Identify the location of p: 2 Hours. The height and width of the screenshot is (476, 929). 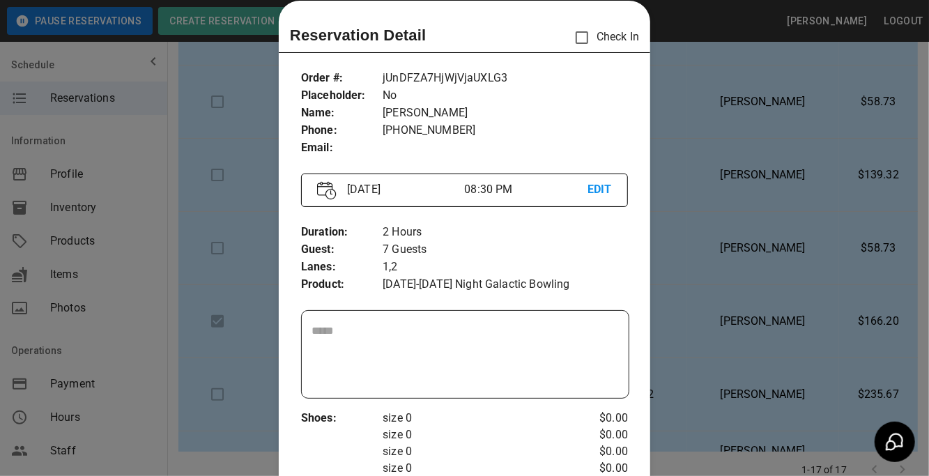
(505, 232).